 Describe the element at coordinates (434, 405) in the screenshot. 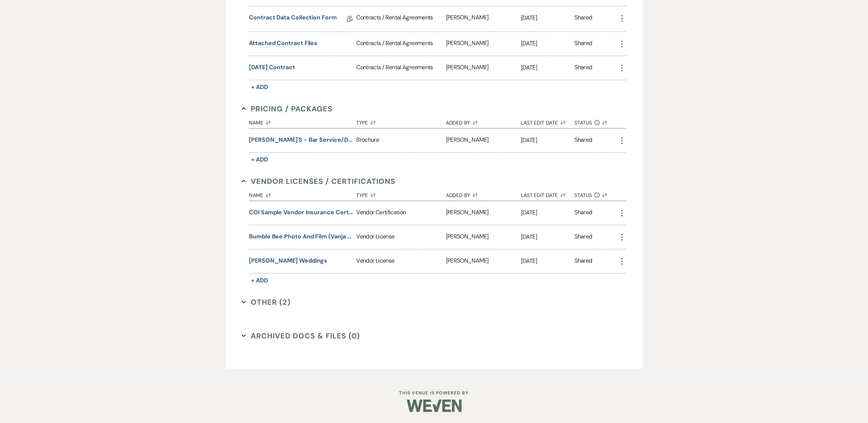

I see `img: Weven Logo` at that location.